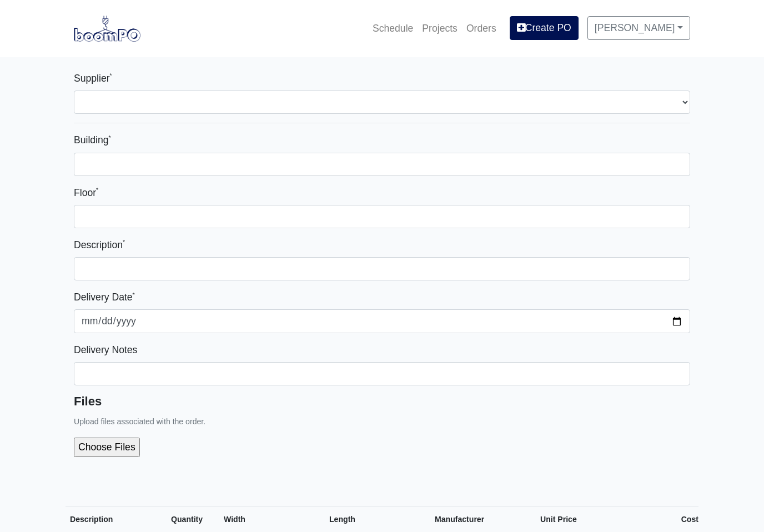  What do you see at coordinates (107, 28) in the screenshot?
I see `img: boomPO` at bounding box center [107, 28].